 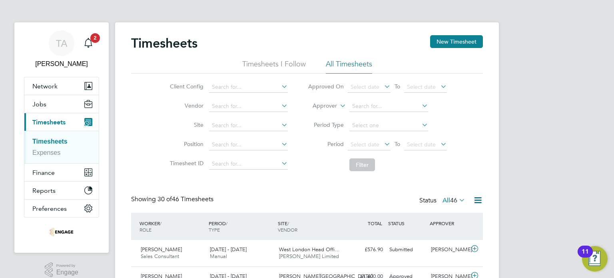 What do you see at coordinates (214, 230) in the screenshot?
I see `span: TYPE` at bounding box center [214, 230].